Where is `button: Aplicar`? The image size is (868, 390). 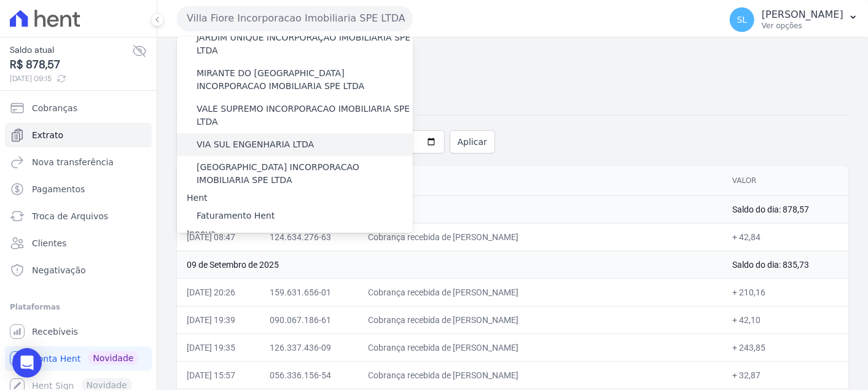
button: Aplicar is located at coordinates (472, 142).